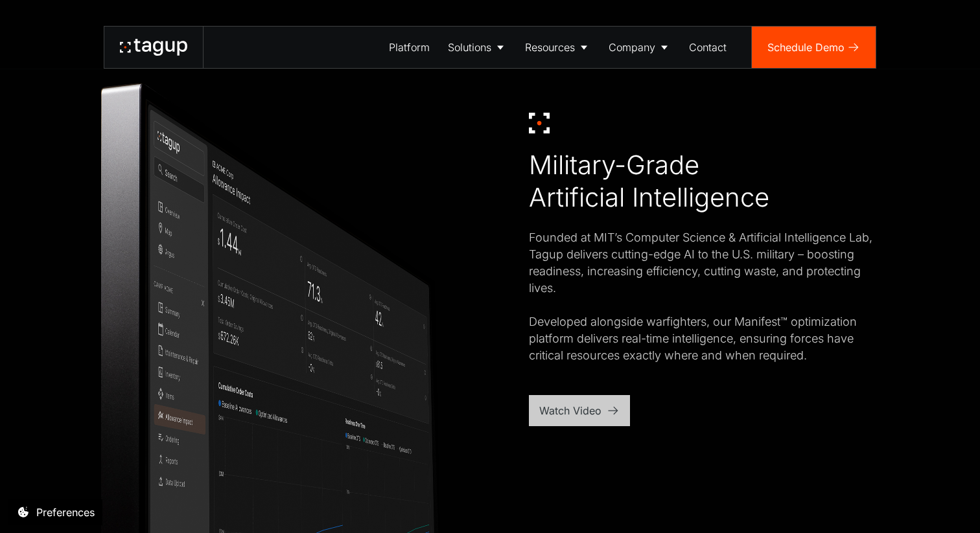 This screenshot has width=980, height=533. Describe the element at coordinates (409, 47) in the screenshot. I see `div: Platform` at that location.